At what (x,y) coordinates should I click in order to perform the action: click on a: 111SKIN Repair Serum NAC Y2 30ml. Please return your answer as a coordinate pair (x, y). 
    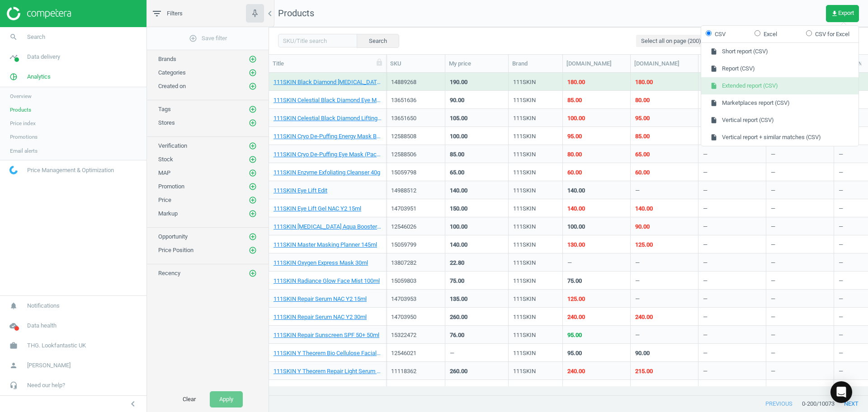
    Looking at the image, I should click on (320, 317).